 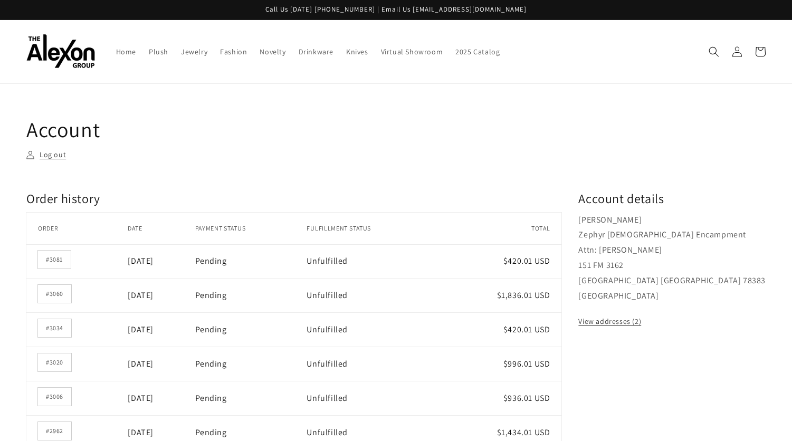 What do you see at coordinates (502, 295) in the screenshot?
I see `td: $1,836.01 USD` at bounding box center [502, 295].